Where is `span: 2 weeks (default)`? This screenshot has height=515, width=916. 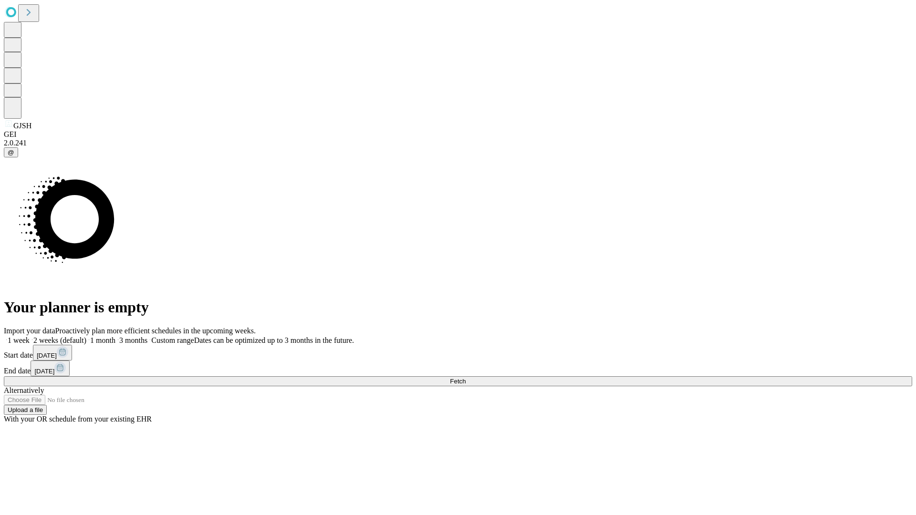
span: 2 weeks (default) is located at coordinates (60, 340).